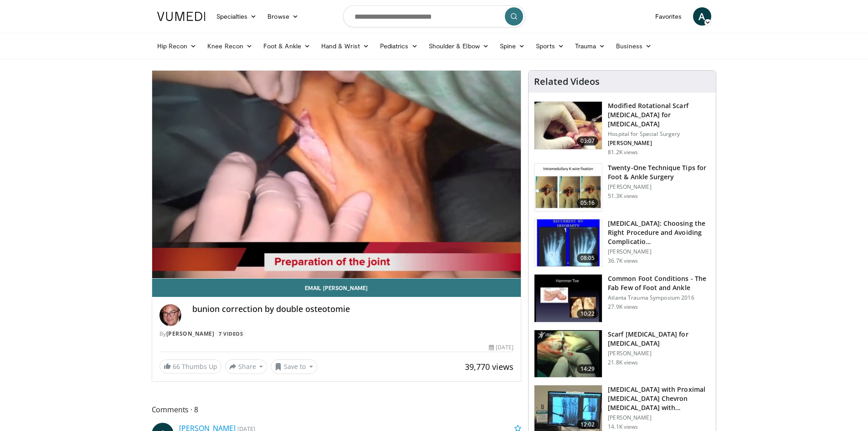 This screenshot has height=431, width=868. What do you see at coordinates (702, 17) in the screenshot?
I see `span: A` at bounding box center [702, 17].